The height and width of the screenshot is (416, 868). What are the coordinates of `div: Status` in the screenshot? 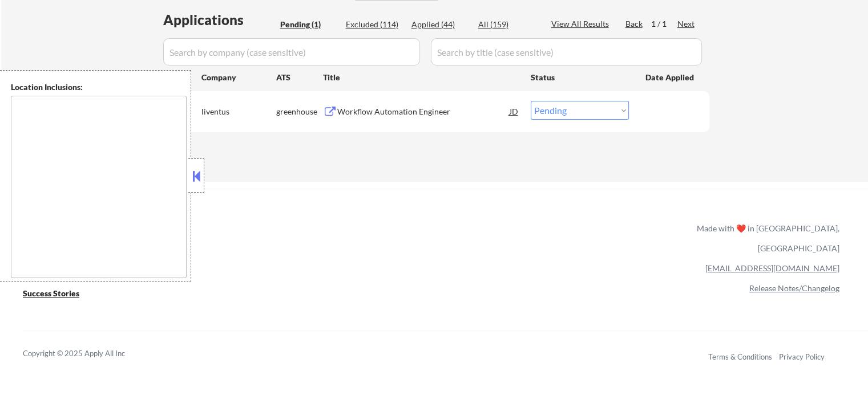 It's located at (580, 77).